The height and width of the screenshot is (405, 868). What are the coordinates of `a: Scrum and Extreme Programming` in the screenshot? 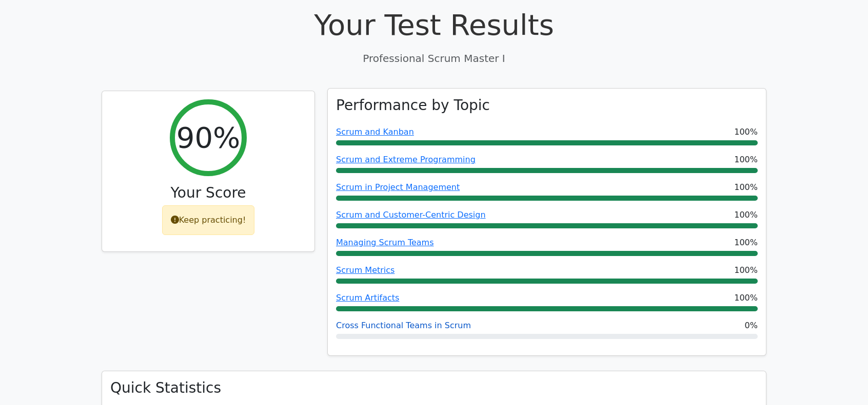 It's located at (405, 160).